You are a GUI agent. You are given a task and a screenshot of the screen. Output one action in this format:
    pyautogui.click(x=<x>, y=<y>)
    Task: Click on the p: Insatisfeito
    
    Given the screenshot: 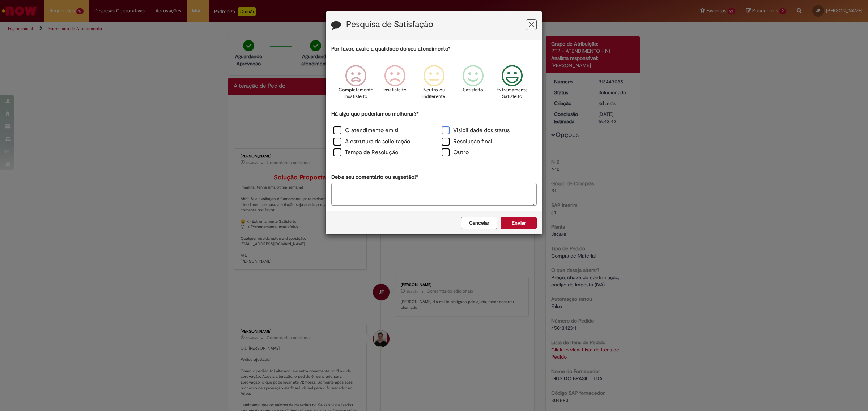 What is the action you would take?
    pyautogui.click(x=395, y=90)
    